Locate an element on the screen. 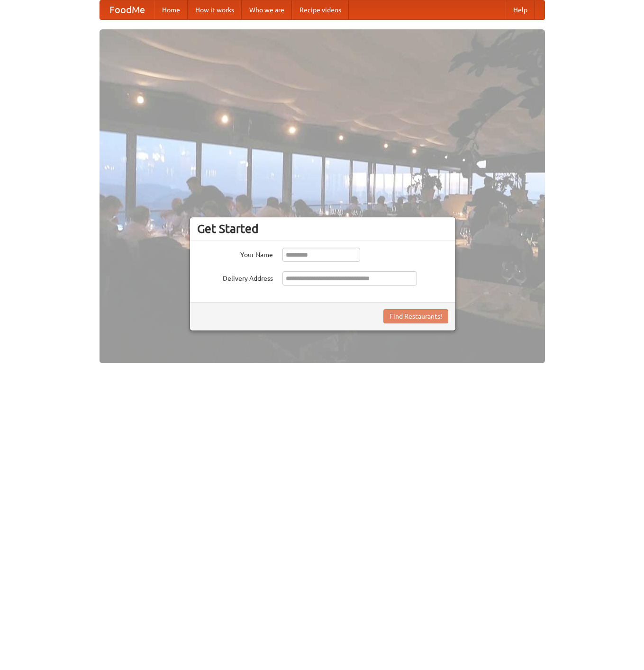  a: Who we are is located at coordinates (267, 10).